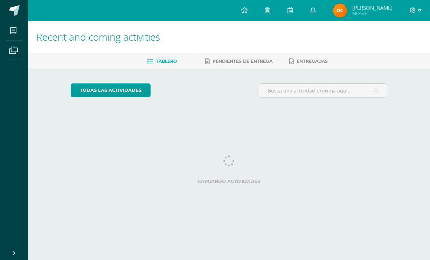  Describe the element at coordinates (242, 61) in the screenshot. I see `span: Pendientes de entrega` at that location.